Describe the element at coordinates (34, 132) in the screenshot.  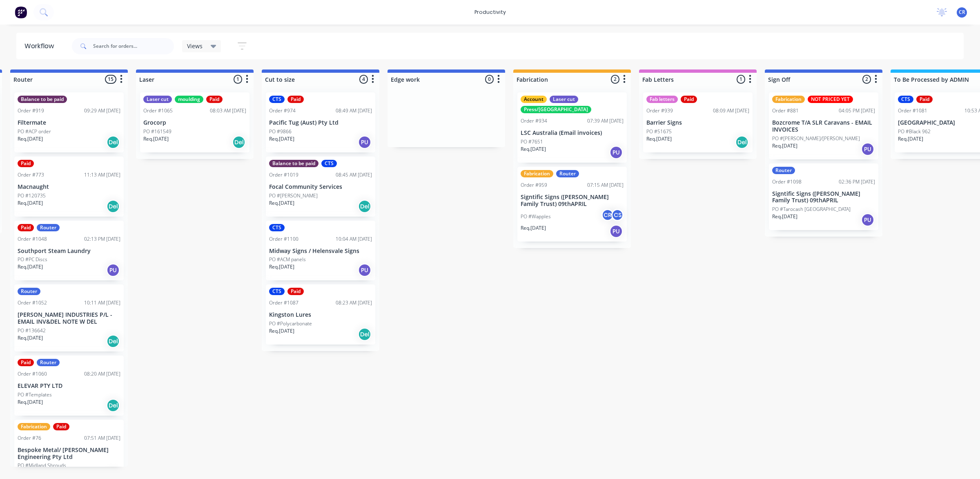
I see `p: PO #ACP order` at that location.